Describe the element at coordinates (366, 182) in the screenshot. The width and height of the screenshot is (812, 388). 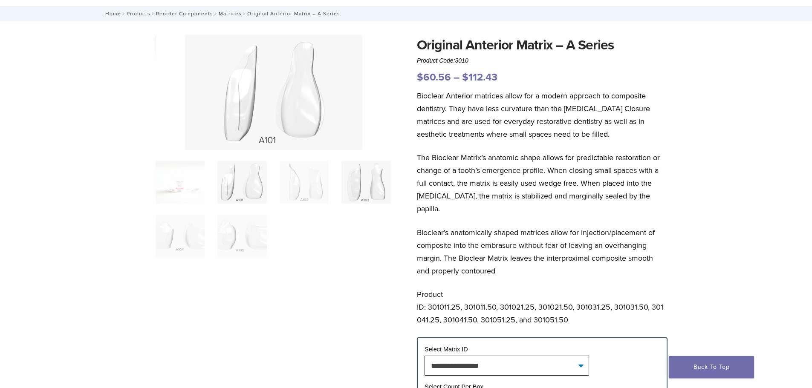
I see `img: Original Anterior Matrix - A Series - Image 4` at that location.